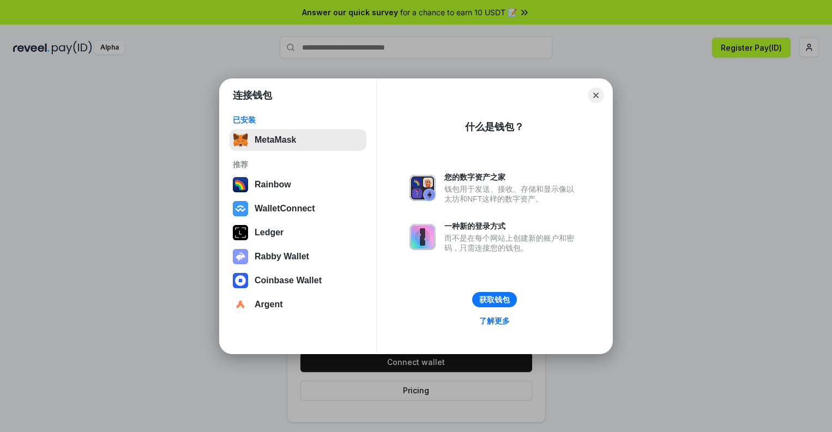 The height and width of the screenshot is (432, 832). What do you see at coordinates (494, 127) in the screenshot?
I see `div: 什么是钱包？` at bounding box center [494, 127].